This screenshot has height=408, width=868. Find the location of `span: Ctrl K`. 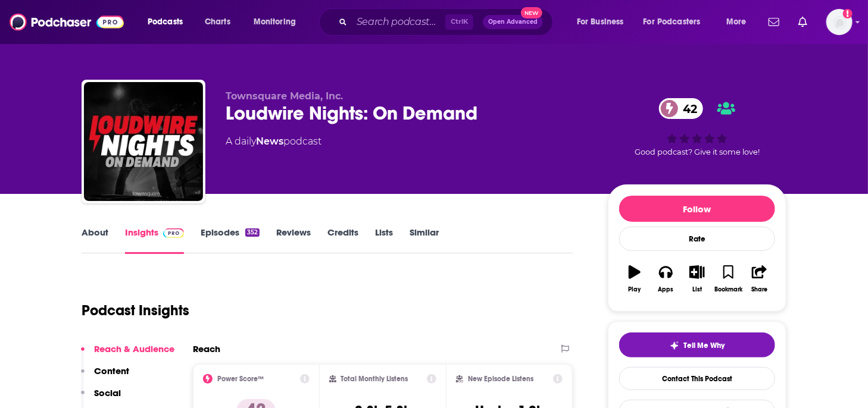

span: Ctrl K is located at coordinates (459, 22).